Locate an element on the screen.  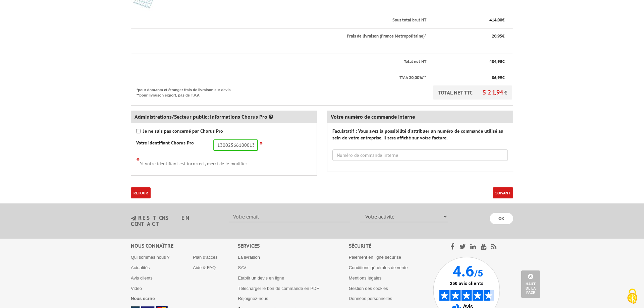
div: Nous connaître is located at coordinates (184, 246).